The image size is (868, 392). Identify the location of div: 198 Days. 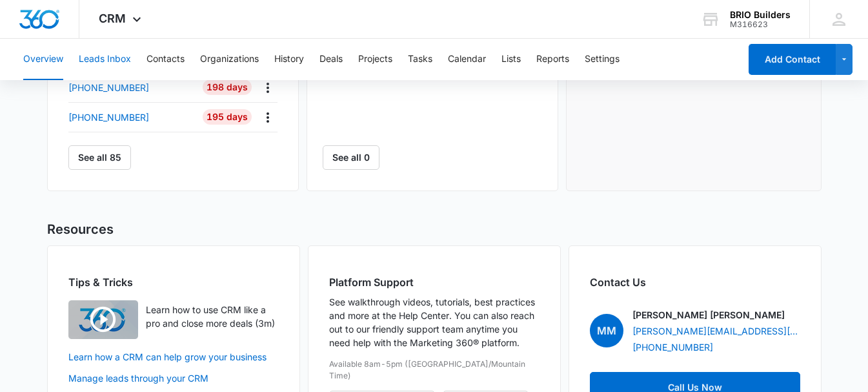
(227, 87).